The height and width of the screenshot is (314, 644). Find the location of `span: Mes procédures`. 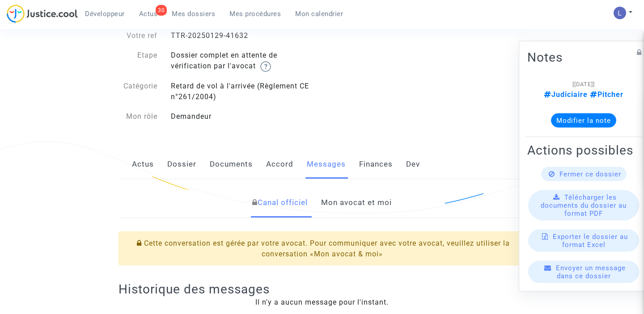

span: Mes procédures is located at coordinates (255, 14).